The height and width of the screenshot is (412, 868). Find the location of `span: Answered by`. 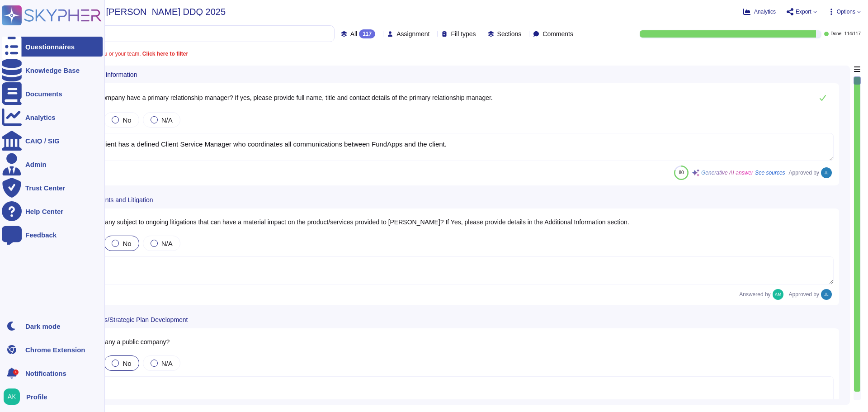

span: Answered by is located at coordinates (755, 294).